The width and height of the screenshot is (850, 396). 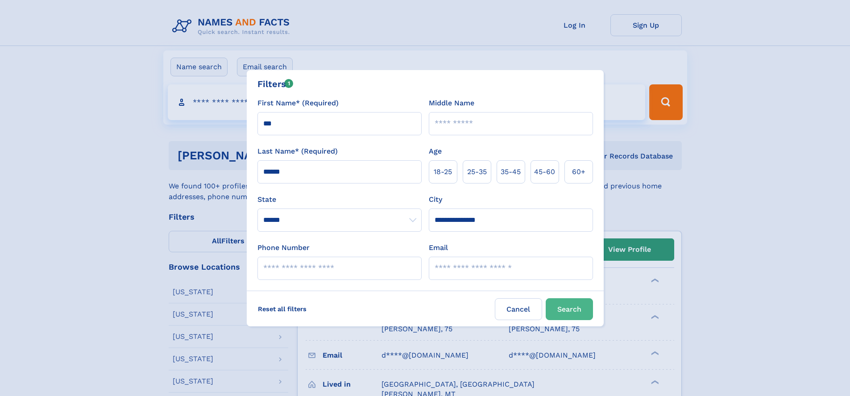 What do you see at coordinates (519, 309) in the screenshot?
I see `label: Cancel` at bounding box center [519, 309].